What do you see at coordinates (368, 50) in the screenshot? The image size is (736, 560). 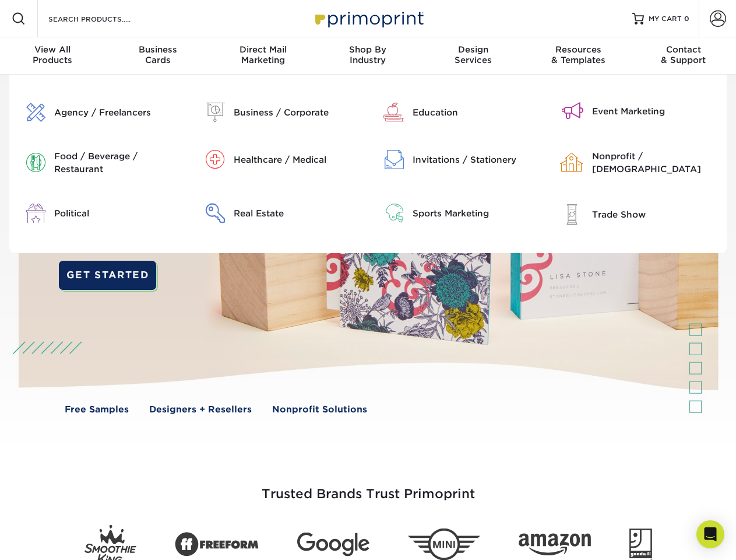 I see `span: Shop By` at bounding box center [368, 50].